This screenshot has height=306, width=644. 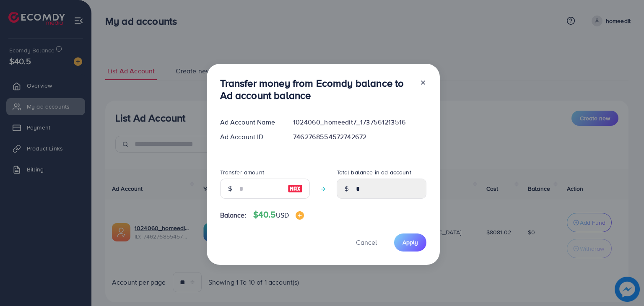 What do you see at coordinates (367, 242) in the screenshot?
I see `span: Cancel` at bounding box center [367, 242].